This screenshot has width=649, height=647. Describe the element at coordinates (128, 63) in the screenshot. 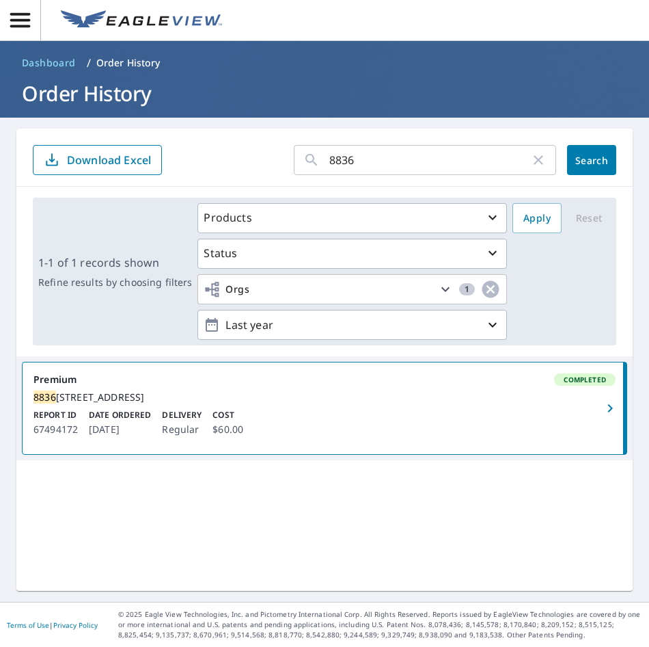

I see `p: Order History` at that location.